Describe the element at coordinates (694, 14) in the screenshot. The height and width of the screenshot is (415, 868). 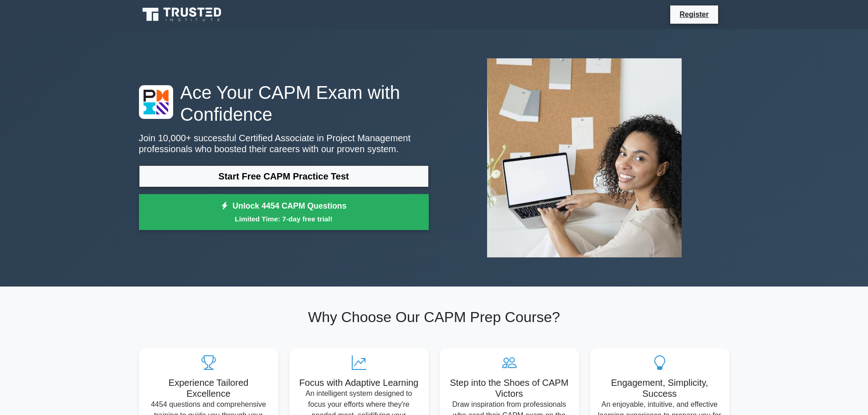
I see `a: Register` at that location.